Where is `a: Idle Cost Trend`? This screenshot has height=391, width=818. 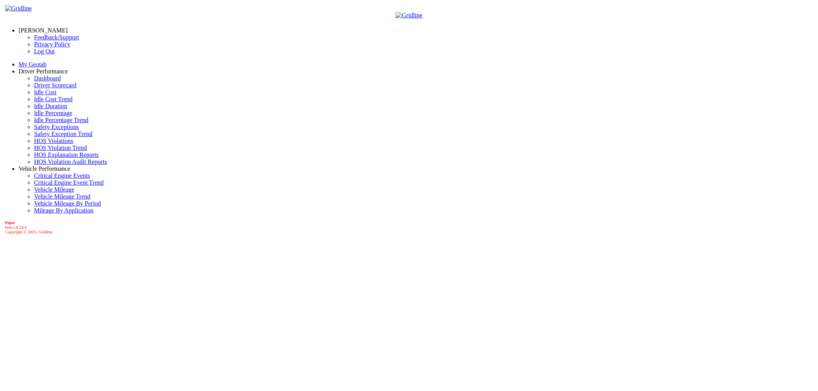 a: Idle Cost Trend is located at coordinates (53, 99).